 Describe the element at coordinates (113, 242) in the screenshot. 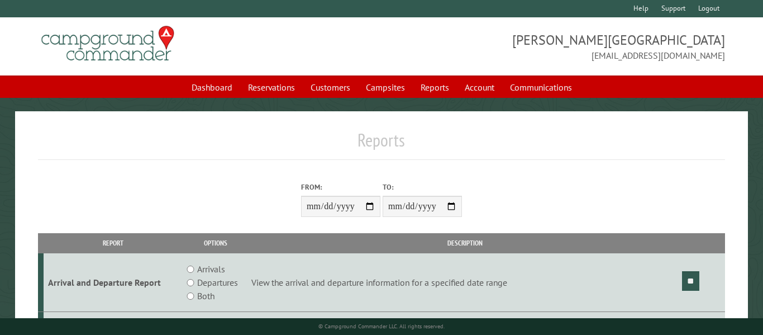

I see `th: Report` at that location.